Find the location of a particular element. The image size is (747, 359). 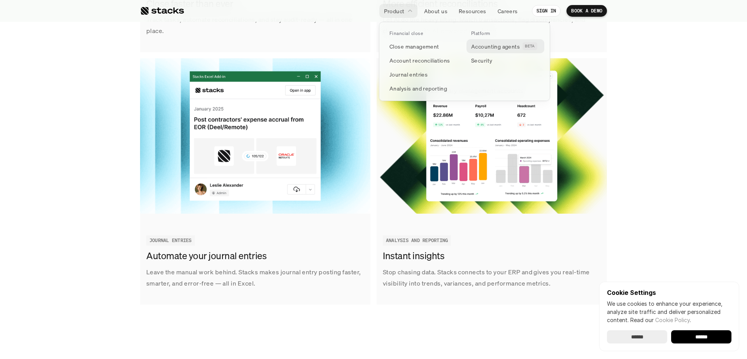

p: Accounting agents is located at coordinates (495, 46).